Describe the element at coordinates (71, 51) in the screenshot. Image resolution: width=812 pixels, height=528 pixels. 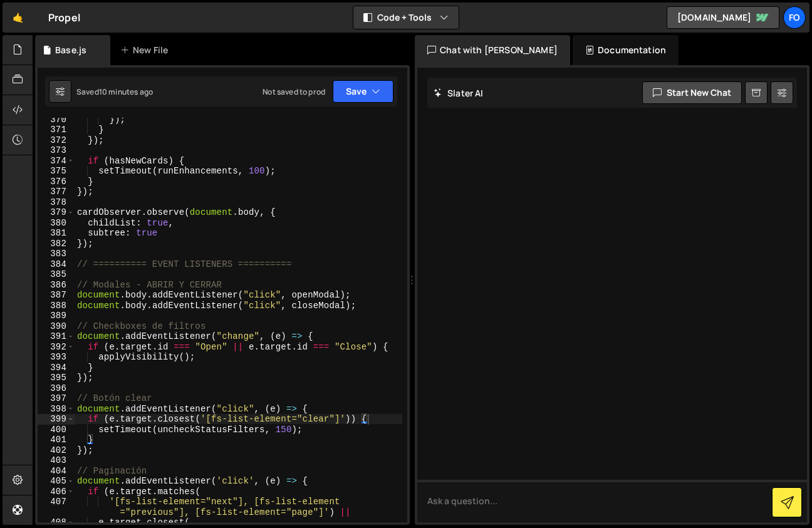
I see `div: Base.js` at that location.